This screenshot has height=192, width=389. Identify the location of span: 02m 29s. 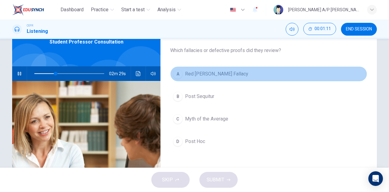
(120, 74).